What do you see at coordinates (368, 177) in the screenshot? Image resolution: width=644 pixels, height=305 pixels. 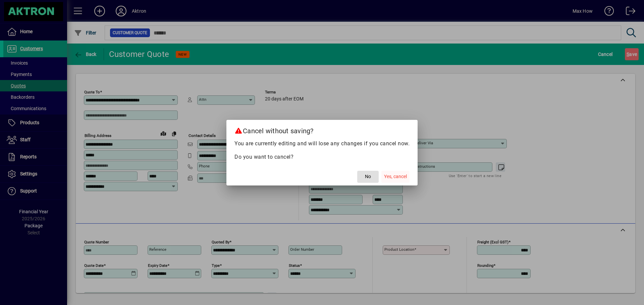 I see `span: No` at bounding box center [368, 177].